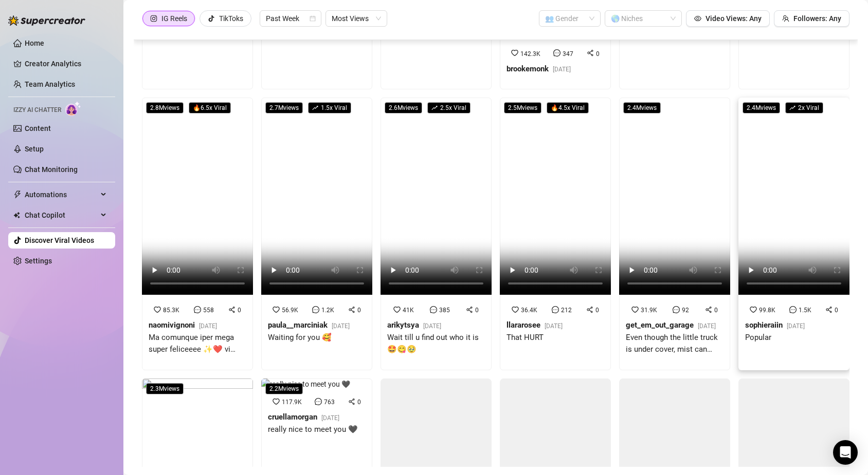  I want to click on span: Followers: Any, so click(817, 18).